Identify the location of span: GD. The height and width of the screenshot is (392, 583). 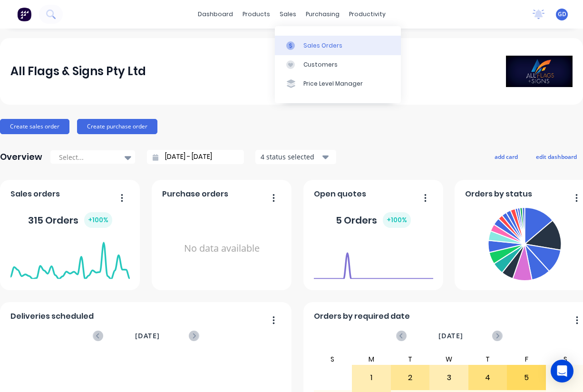
(562, 14).